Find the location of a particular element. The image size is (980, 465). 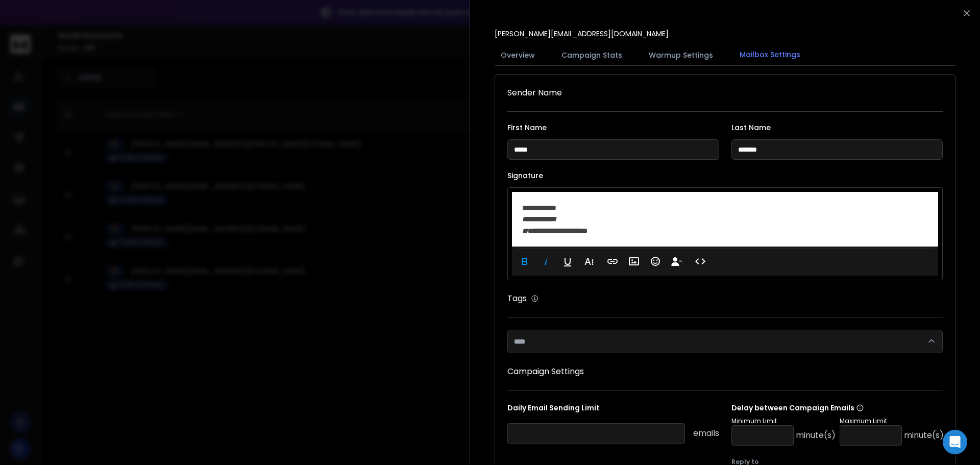

button: Underline (Ctrl+U) is located at coordinates (568, 261).